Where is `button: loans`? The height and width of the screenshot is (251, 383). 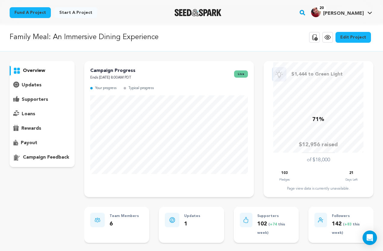
button: loans is located at coordinates (42, 114).